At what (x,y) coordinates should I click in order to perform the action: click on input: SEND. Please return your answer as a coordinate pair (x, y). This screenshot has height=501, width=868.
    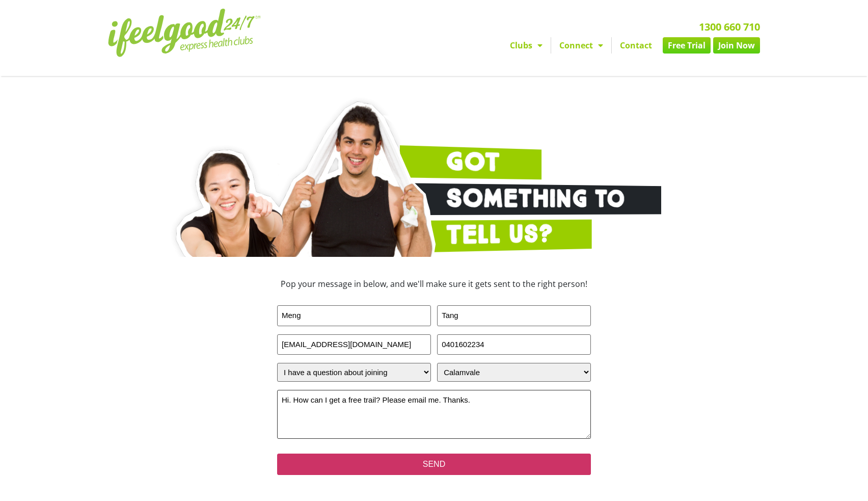
    Looking at the image, I should click on (434, 464).